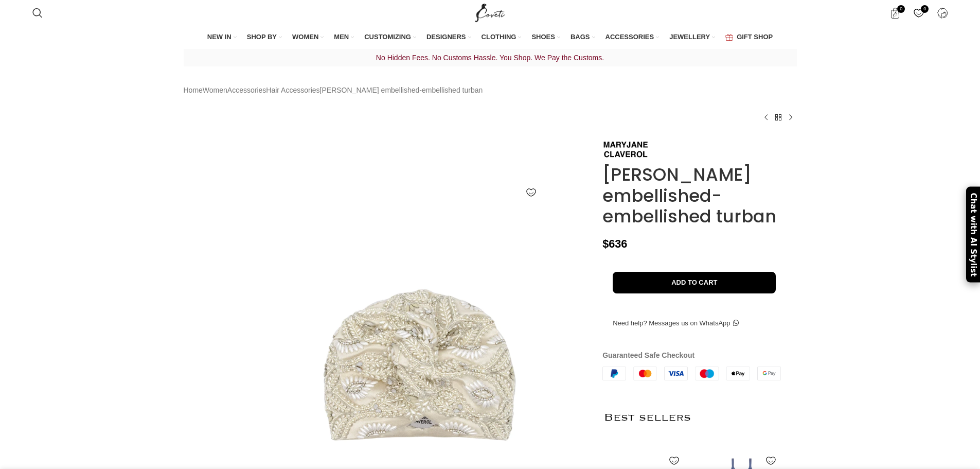 This screenshot has width=980, height=469. What do you see at coordinates (390, 37) in the screenshot?
I see `a: CUSTOMIZING` at bounding box center [390, 37].